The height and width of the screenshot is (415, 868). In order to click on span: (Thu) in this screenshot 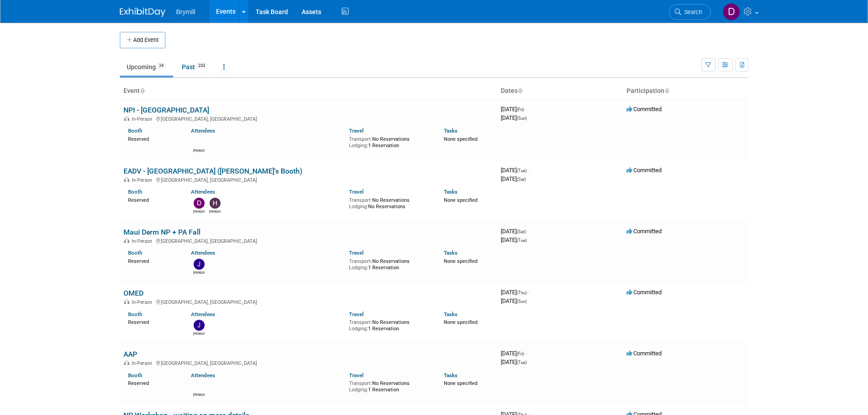, I will do `click(522, 293)`.